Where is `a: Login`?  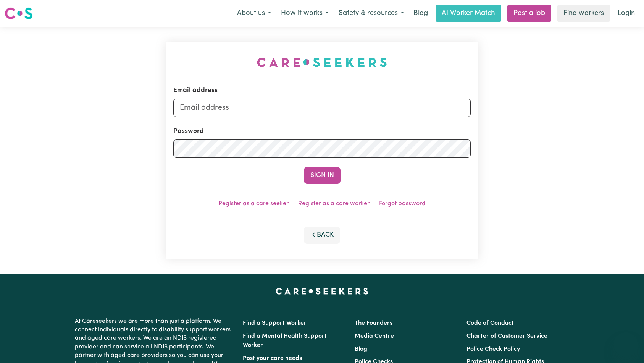 a: Login is located at coordinates (626, 13).